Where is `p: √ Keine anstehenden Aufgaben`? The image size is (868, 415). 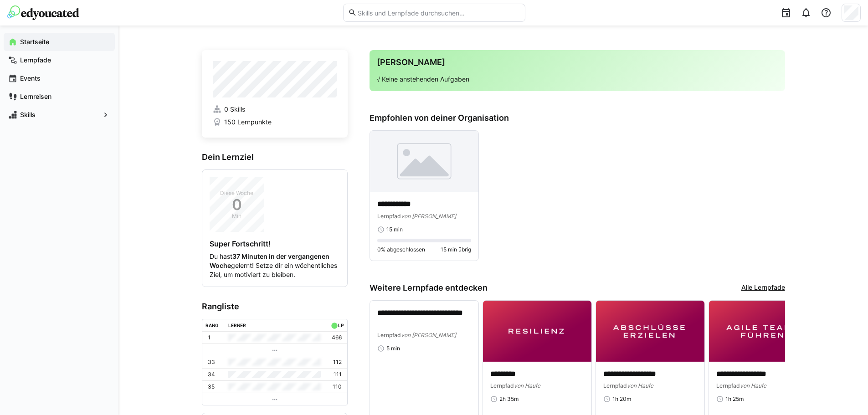 p: √ Keine anstehenden Aufgaben is located at coordinates (578, 79).